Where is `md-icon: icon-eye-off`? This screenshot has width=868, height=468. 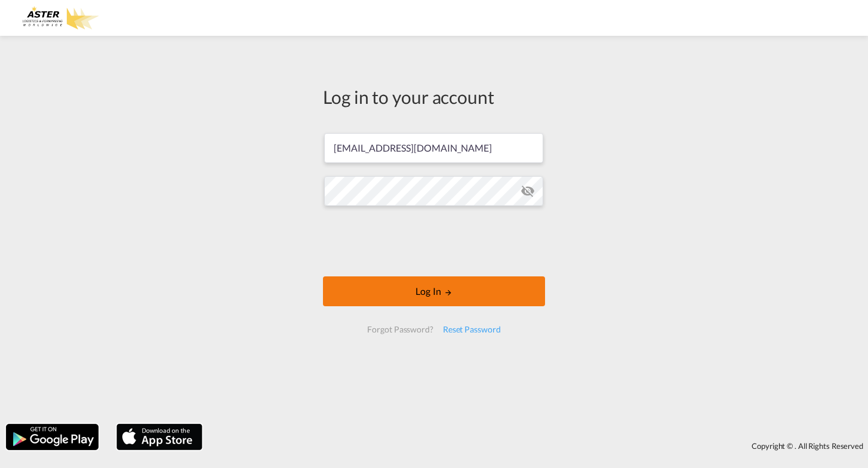 md-icon: icon-eye-off is located at coordinates (527, 191).